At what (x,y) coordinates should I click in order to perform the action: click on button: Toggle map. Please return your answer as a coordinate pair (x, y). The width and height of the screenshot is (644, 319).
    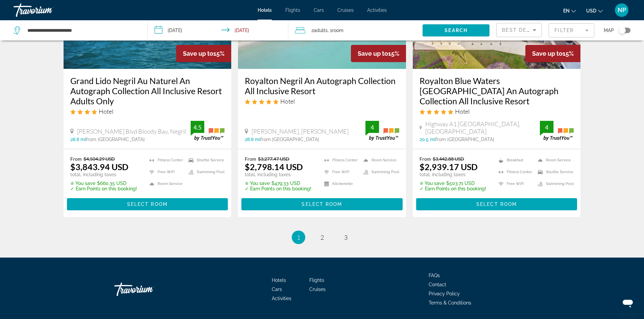
    Looking at the image, I should click on (622, 31).